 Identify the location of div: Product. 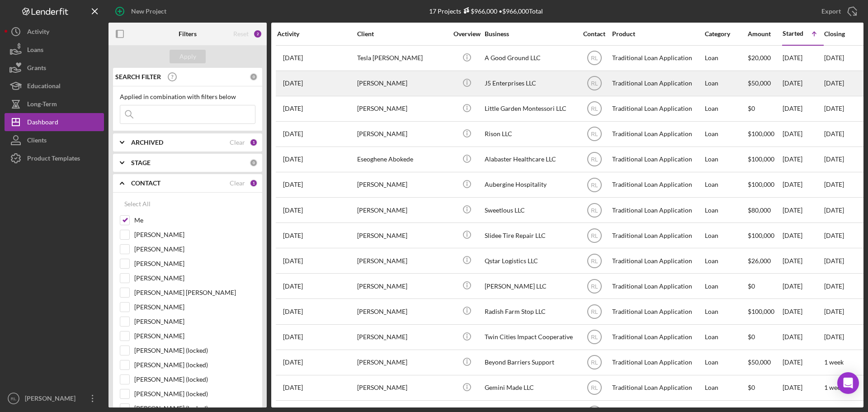
(658, 34).